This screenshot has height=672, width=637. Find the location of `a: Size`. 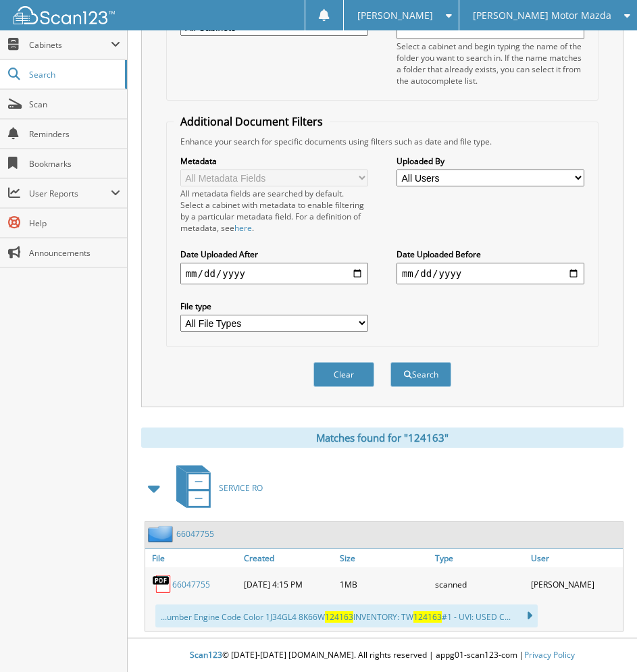

a: Size is located at coordinates (384, 557).